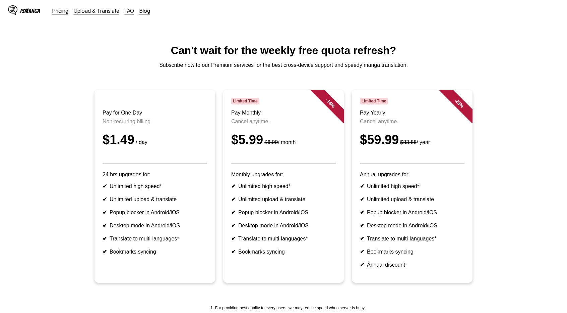  Describe the element at coordinates (459, 103) in the screenshot. I see `div: - 28 %` at that location.